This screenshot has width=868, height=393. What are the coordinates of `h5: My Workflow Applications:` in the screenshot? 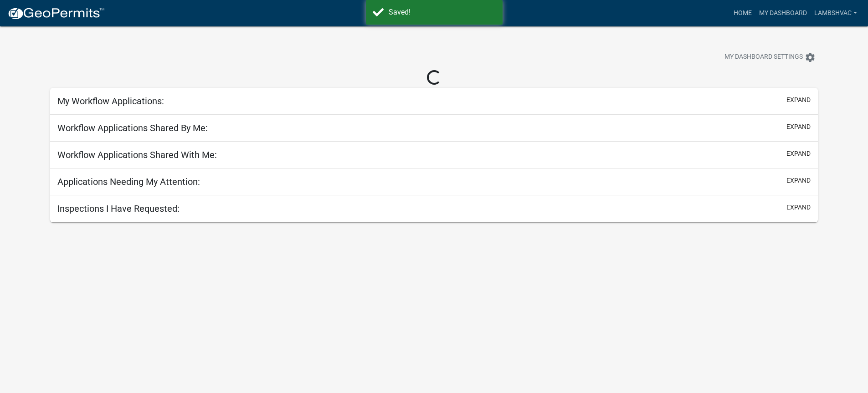 It's located at (111, 101).